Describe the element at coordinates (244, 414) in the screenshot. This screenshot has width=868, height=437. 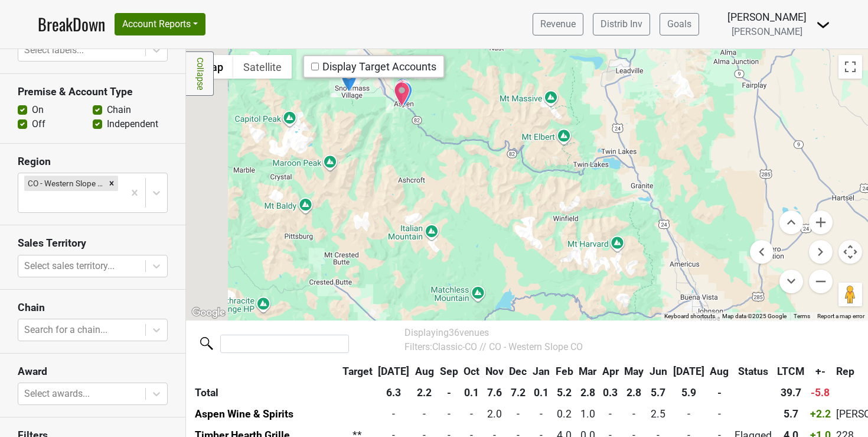
I see `a: Aspen Wine & Spirits` at that location.